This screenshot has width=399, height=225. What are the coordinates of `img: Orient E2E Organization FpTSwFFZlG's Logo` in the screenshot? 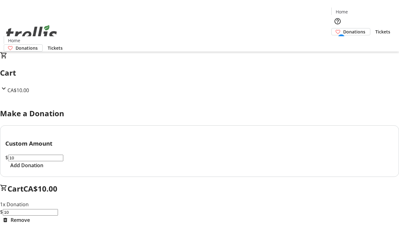 It's located at (32, 34).